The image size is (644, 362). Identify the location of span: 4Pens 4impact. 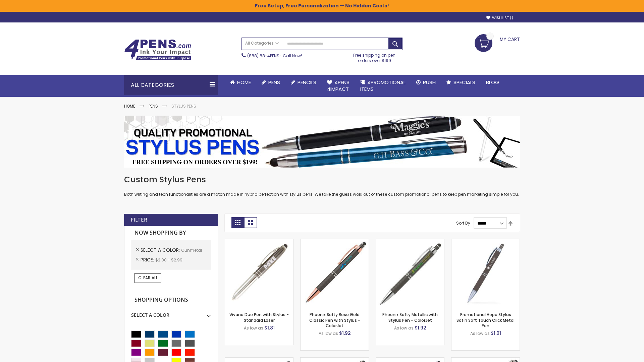
(338, 86).